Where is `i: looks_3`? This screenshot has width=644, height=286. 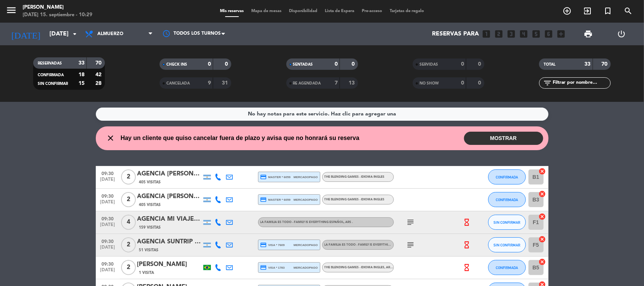
i: looks_3 is located at coordinates (512, 34).